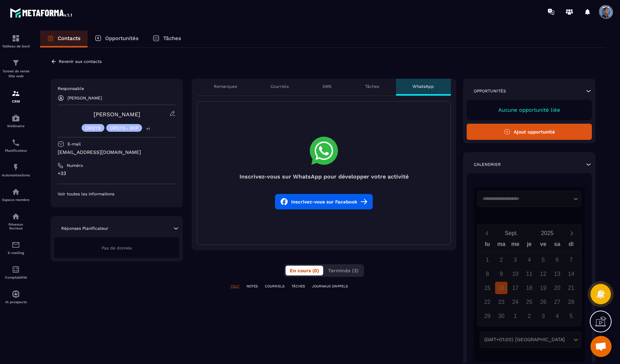  What do you see at coordinates (304, 271) in the screenshot?
I see `button: En cours (0)` at bounding box center [304, 271].